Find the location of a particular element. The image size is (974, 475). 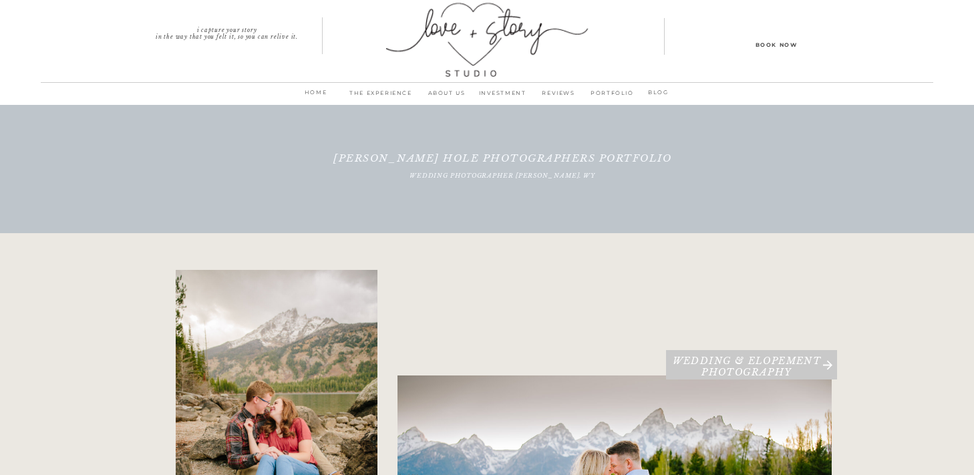

p: ABOUT us is located at coordinates (446, 97).